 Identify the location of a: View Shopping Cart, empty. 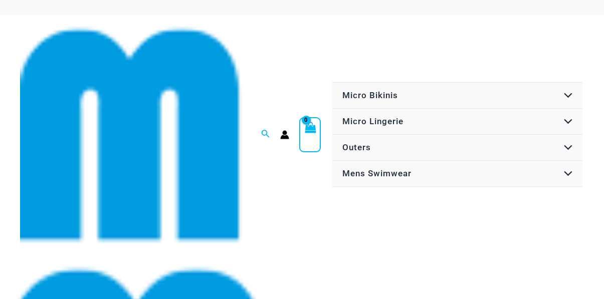
(310, 135).